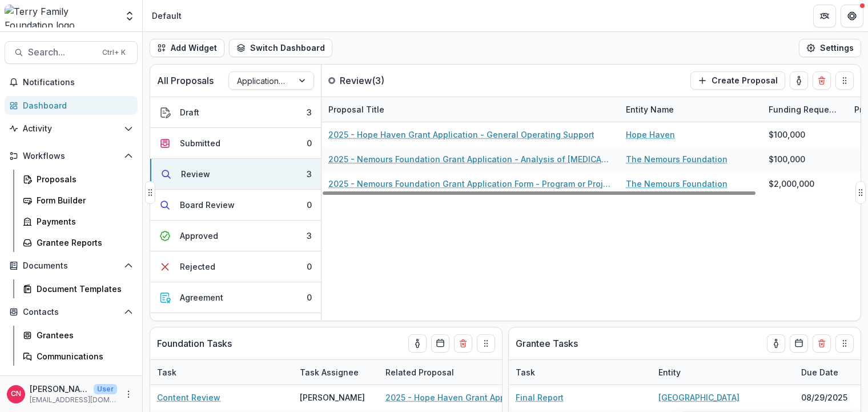 This screenshot has width=868, height=412. I want to click on div: Review, so click(195, 173).